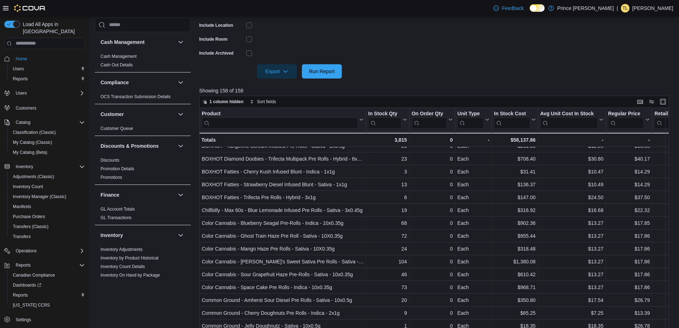 The image size is (679, 328). I want to click on div: $17.54, so click(572, 300).